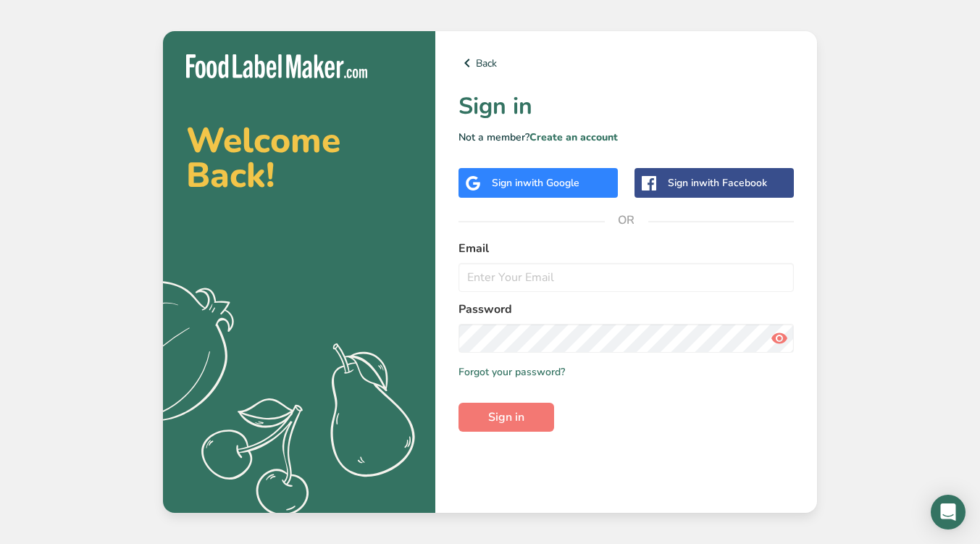 This screenshot has width=980, height=544. Describe the element at coordinates (626, 249) in the screenshot. I see `label: Email` at that location.